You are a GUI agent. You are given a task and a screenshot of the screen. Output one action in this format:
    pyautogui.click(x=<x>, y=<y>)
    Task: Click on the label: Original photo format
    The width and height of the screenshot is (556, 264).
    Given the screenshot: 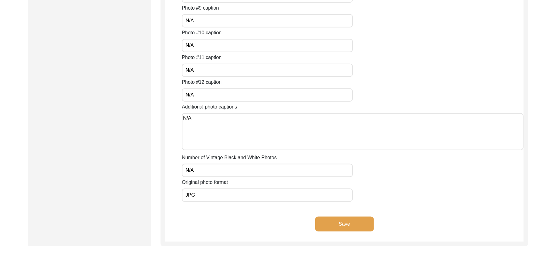 What is the action you would take?
    pyautogui.click(x=205, y=182)
    